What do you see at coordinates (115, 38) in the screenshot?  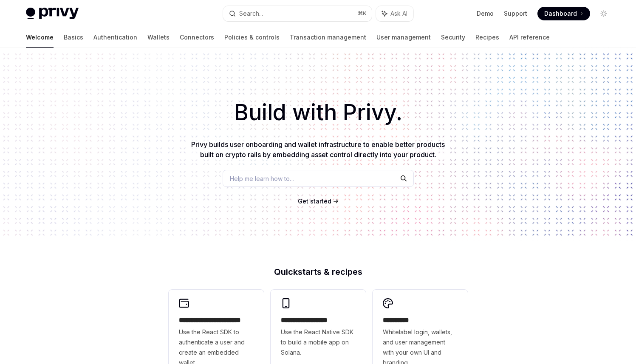 I see `a: Authentication` at bounding box center [115, 38].